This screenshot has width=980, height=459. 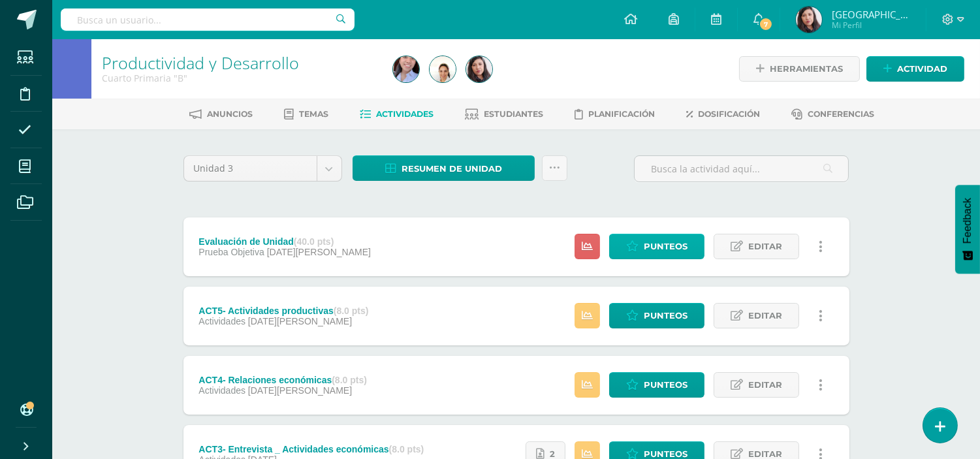 What do you see at coordinates (621, 113) in the screenshot?
I see `span: Planificación` at bounding box center [621, 113].